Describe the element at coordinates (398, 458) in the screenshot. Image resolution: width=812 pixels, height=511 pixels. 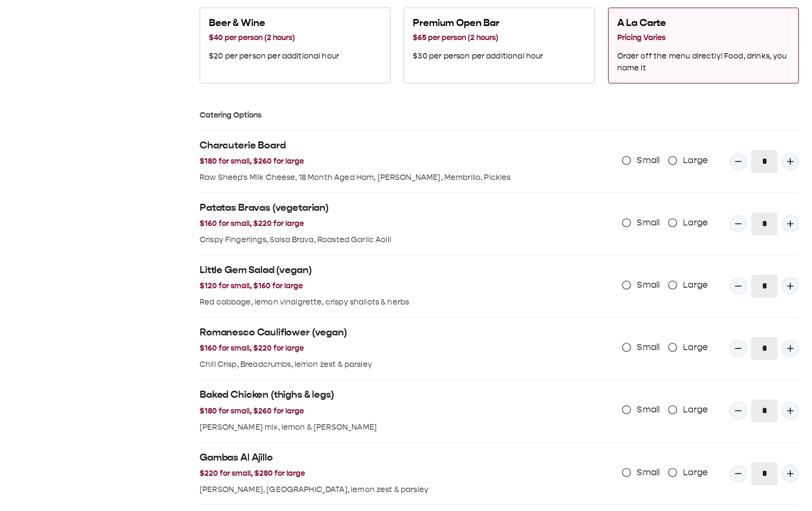
I see `h2: Gambas Al Ajillo` at that location.